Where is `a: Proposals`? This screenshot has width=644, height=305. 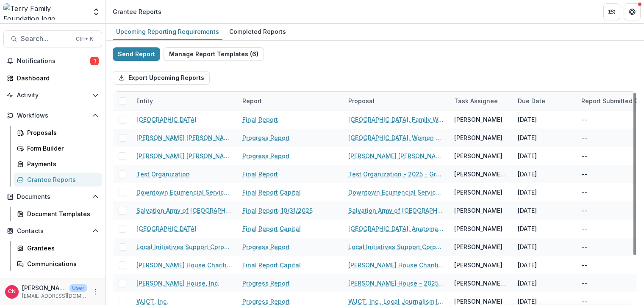
a: Proposals is located at coordinates (58, 133).